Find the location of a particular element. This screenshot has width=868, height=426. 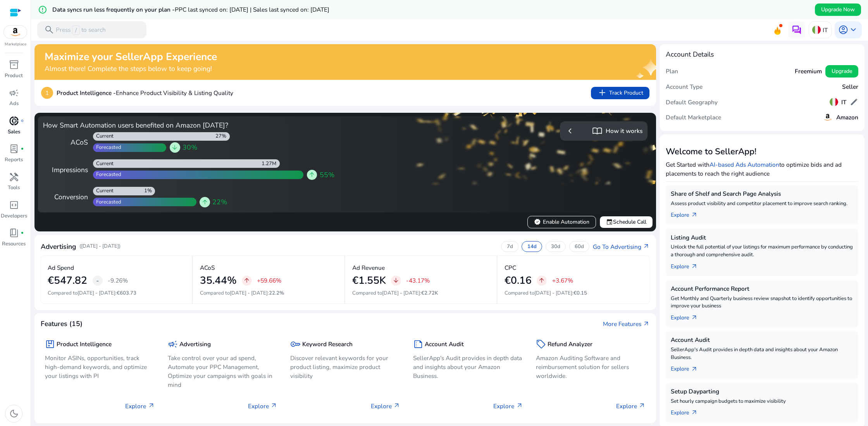

p: SellerApp's Audit provides in depth data and insights about your Amazon Business. is located at coordinates (762, 354).